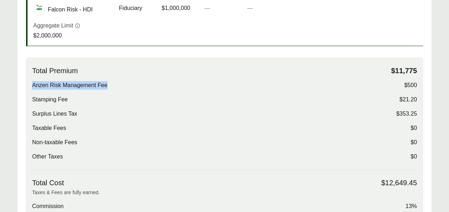 This screenshot has width=449, height=212. I want to click on span: 13%, so click(411, 206).